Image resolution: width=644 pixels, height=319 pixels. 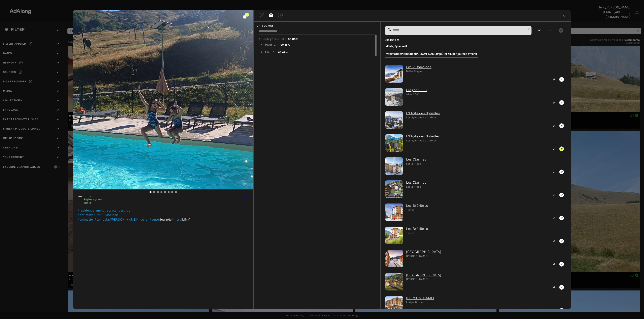 What do you see at coordinates (419, 67) in the screenshot?
I see `a: (ada-mmv-14) Les 2 Domaines: Belle Plagne` at bounding box center [419, 67].